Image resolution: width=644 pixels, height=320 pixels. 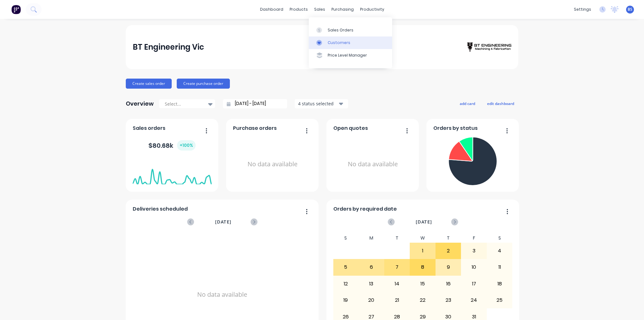 What do you see at coordinates (350, 43) in the screenshot?
I see `a: Customers` at bounding box center [350, 43].